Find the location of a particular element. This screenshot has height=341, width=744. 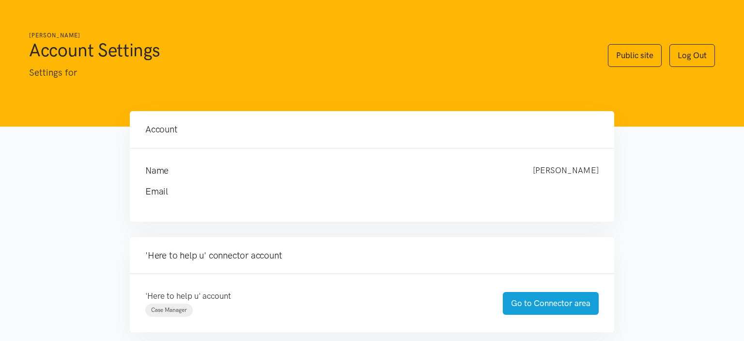

h1: Account Settings is located at coordinates (309, 50).